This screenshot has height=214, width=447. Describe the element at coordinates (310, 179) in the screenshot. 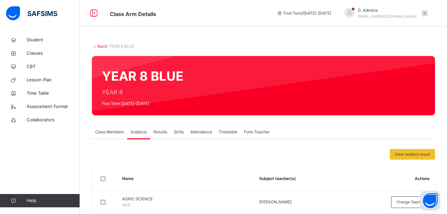

I see `th: Subject teacher(s)` at that location.